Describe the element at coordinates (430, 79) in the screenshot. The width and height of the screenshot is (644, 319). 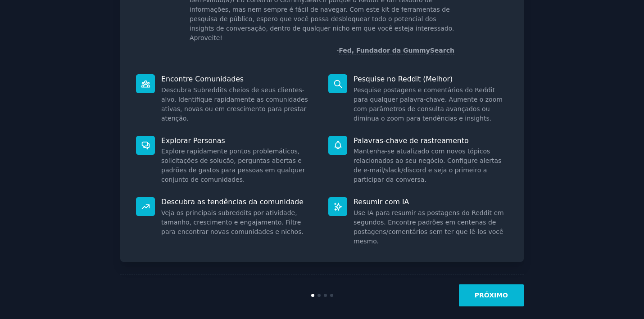
I see `p: Pesquise no Reddit (Melhor)` at that location.